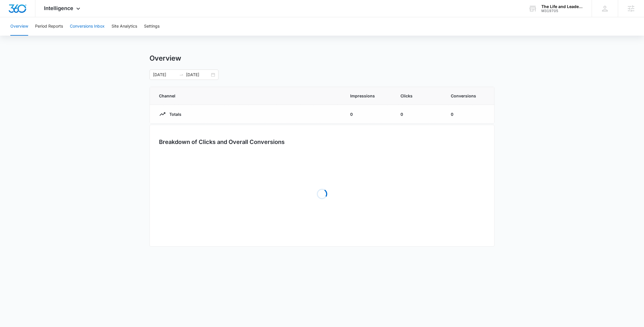 Image resolution: width=644 pixels, height=327 pixels. I want to click on span: Impressions, so click(369, 96).